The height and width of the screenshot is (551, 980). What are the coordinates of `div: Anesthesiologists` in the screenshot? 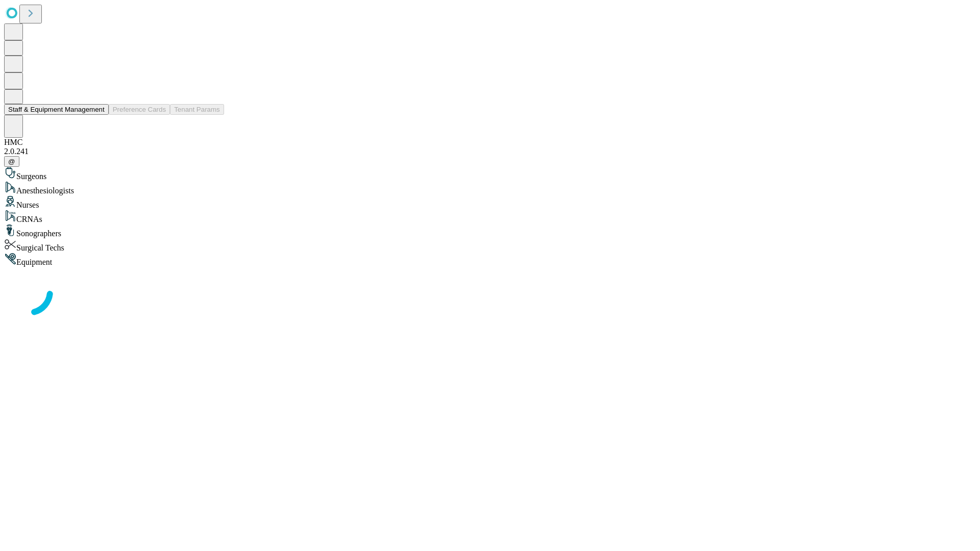 It's located at (490, 188).